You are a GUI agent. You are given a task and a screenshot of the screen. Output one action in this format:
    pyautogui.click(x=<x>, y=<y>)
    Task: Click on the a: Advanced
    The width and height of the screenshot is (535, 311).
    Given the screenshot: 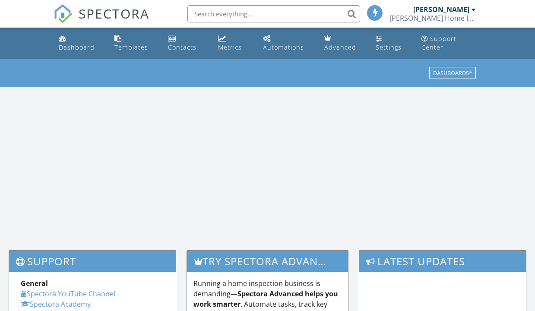 What is the action you would take?
    pyautogui.click(x=343, y=43)
    